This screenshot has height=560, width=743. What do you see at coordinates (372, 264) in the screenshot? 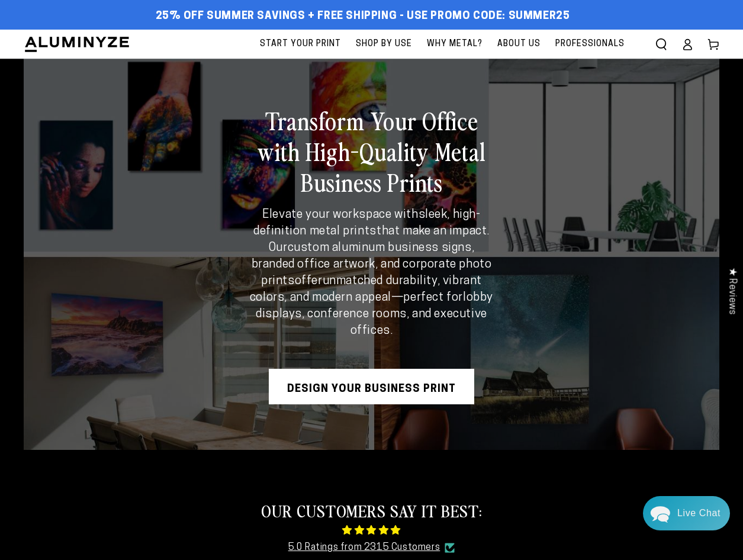
I see `strong: custom aluminum business signs, branded office artwork, and corporate photo prints` at bounding box center [372, 264].